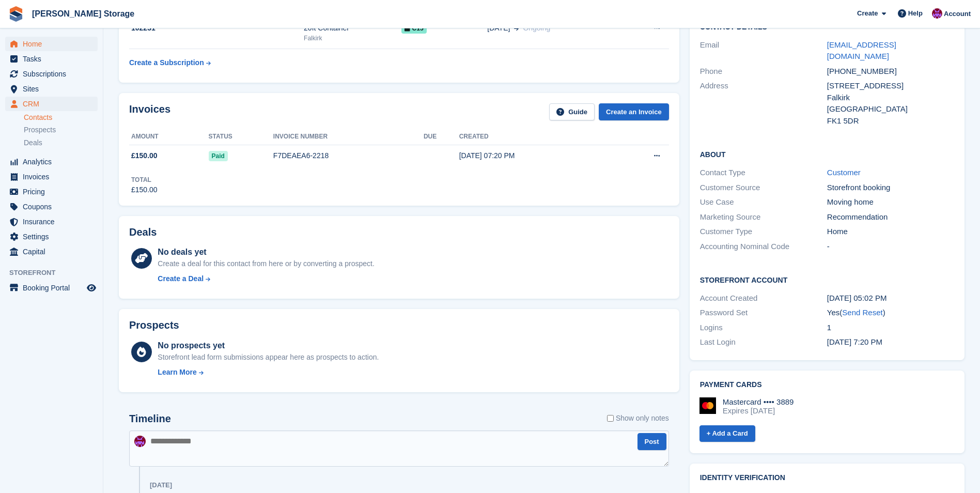 The height and width of the screenshot is (493, 980). I want to click on span: Analytics, so click(54, 162).